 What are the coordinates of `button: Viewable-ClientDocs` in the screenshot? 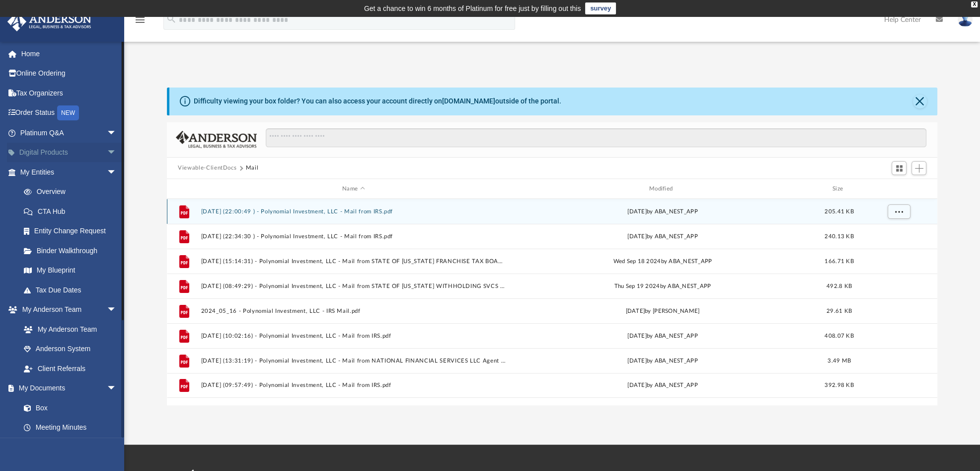 It's located at (207, 168).